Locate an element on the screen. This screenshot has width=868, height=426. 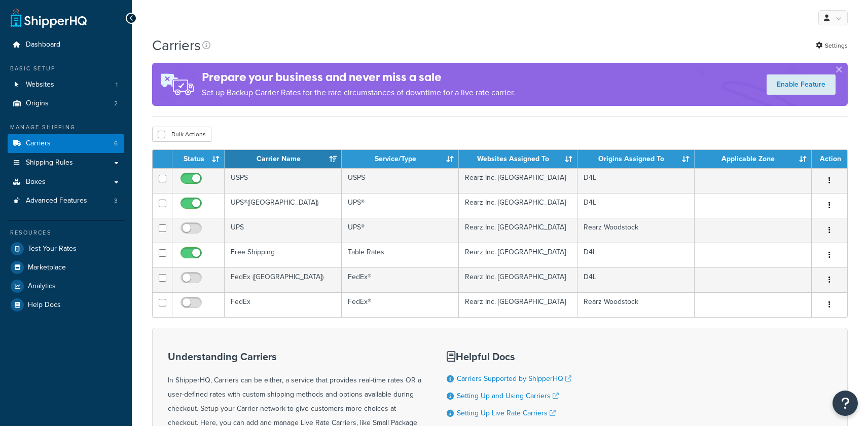
li: Analytics is located at coordinates (66, 286).